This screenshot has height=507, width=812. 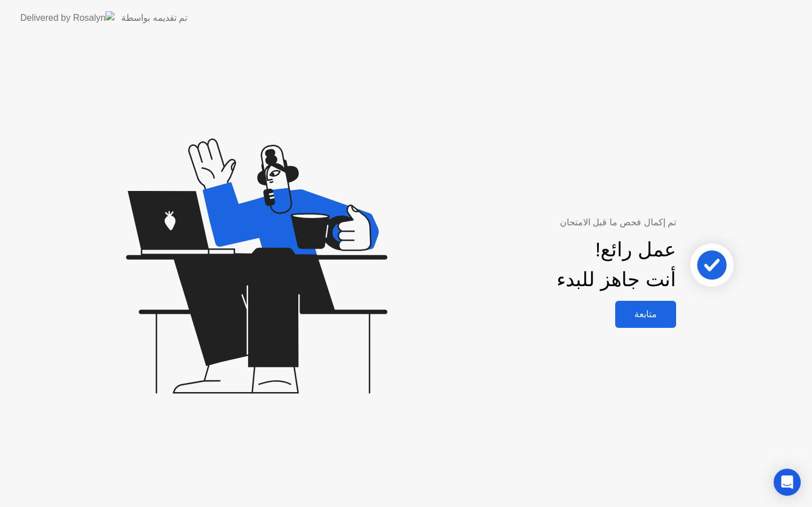 I want to click on button: متابعة, so click(x=645, y=314).